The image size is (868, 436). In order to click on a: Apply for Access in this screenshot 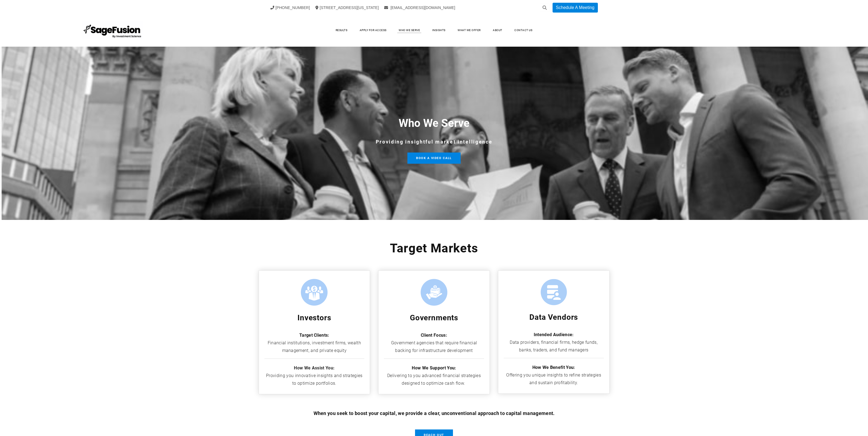, I will do `click(373, 31)`.